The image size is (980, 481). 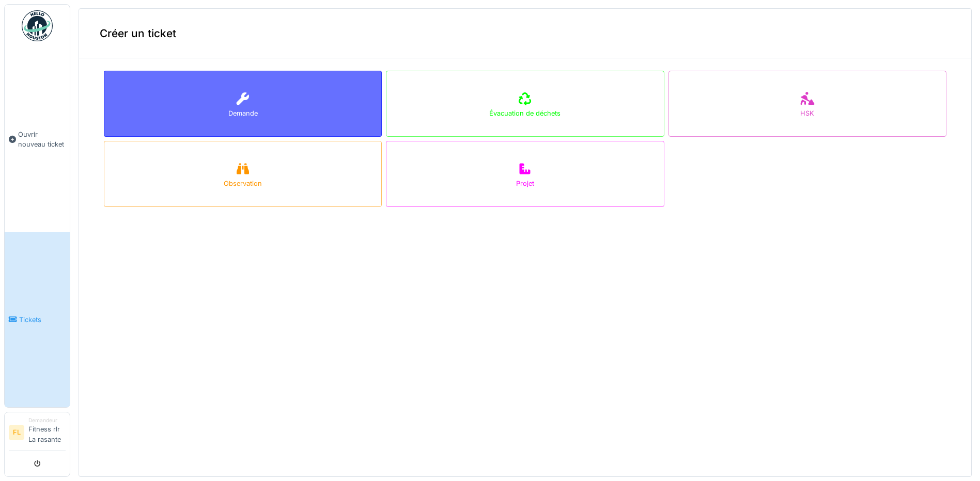 What do you see at coordinates (47, 433) in the screenshot?
I see `li: Fitness rlr La rasante` at bounding box center [47, 433].